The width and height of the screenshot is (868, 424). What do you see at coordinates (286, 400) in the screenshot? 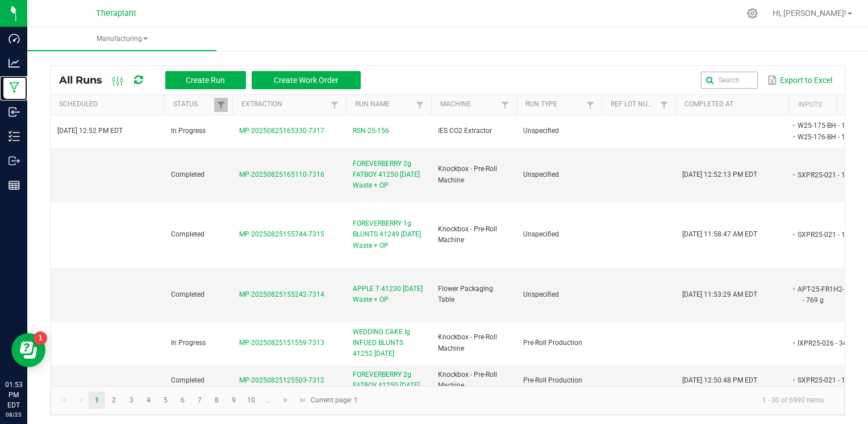
I see `span: Go to the next page` at bounding box center [286, 400].